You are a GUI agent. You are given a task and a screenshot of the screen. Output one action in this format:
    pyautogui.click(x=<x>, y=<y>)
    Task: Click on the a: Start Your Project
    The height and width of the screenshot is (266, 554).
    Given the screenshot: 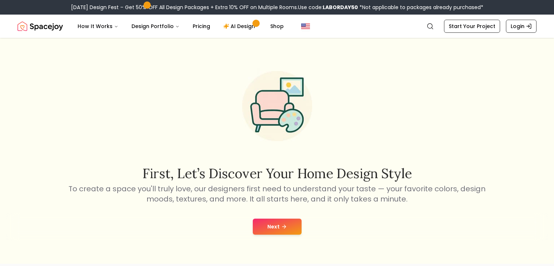 What is the action you would take?
    pyautogui.click(x=472, y=26)
    